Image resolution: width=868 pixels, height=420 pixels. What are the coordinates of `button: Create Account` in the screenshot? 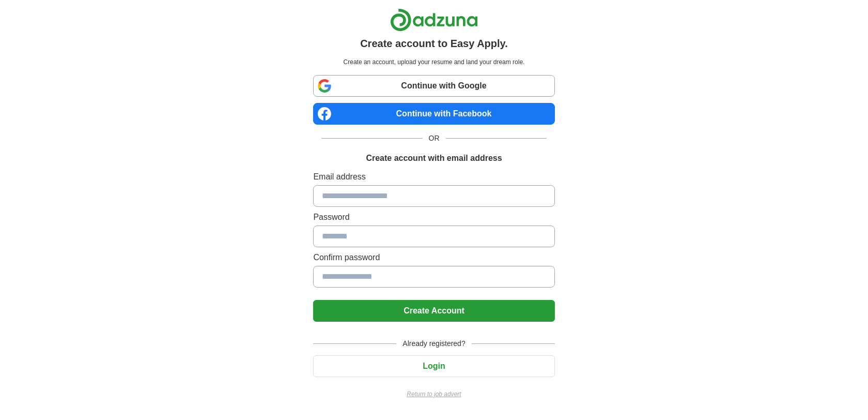 It's located at (434, 311).